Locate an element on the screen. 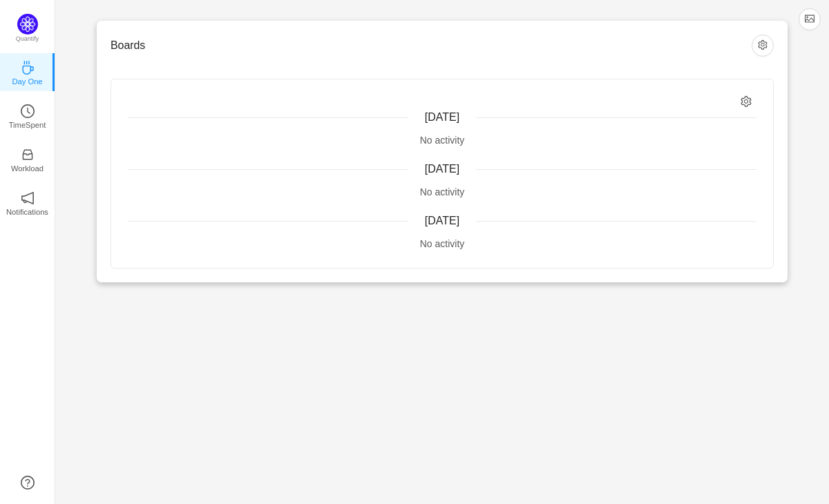 The height and width of the screenshot is (504, 829). button: icon: setting is located at coordinates (762, 45).